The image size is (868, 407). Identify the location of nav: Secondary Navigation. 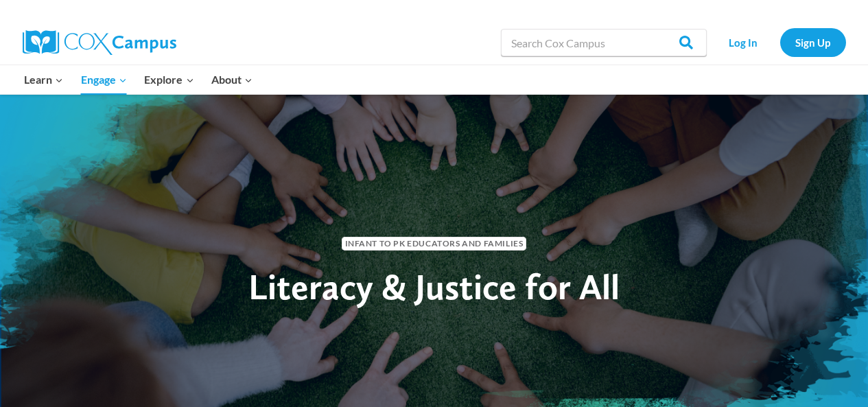
(779, 42).